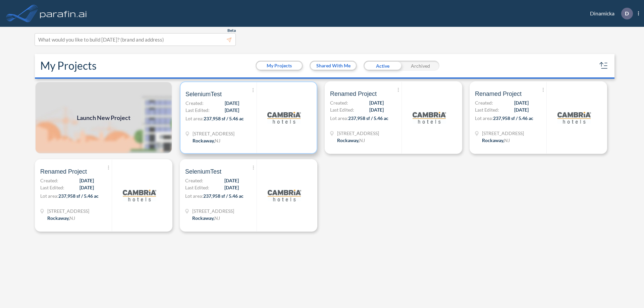 The width and height of the screenshot is (644, 308). Describe the element at coordinates (104, 118) in the screenshot. I see `img: add` at that location.